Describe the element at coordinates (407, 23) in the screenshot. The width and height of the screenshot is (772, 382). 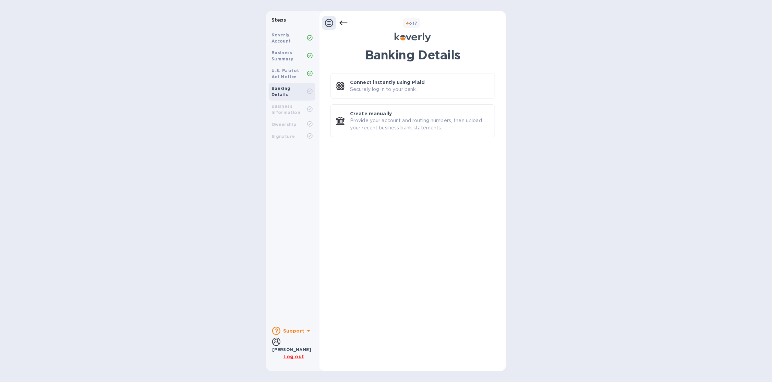
I see `span: 4` at that location.